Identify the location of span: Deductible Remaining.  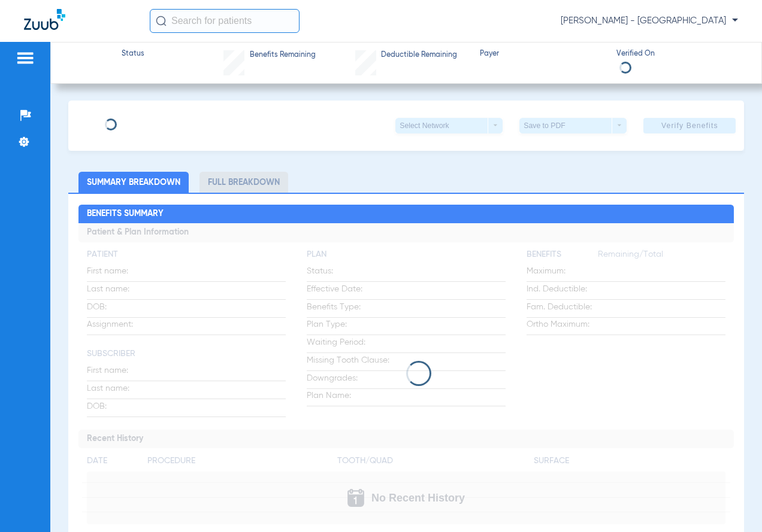
(418, 56).